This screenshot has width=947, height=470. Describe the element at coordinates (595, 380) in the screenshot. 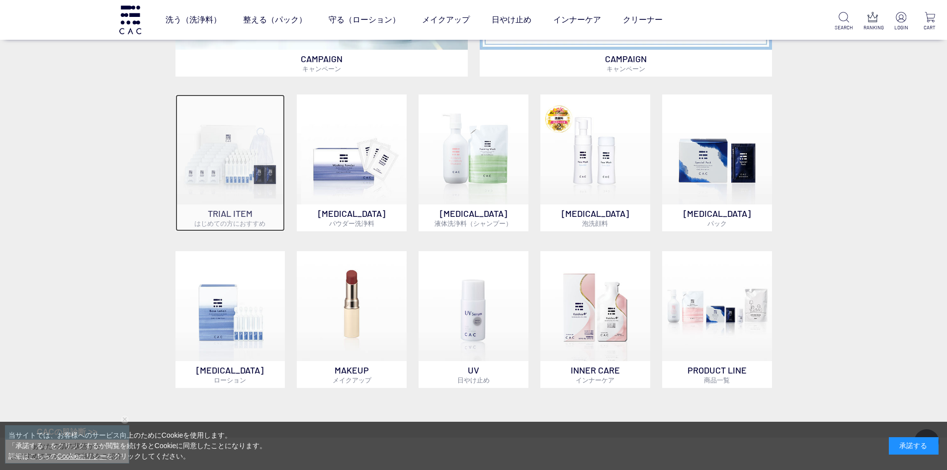

I see `span: インナーケア` at that location.